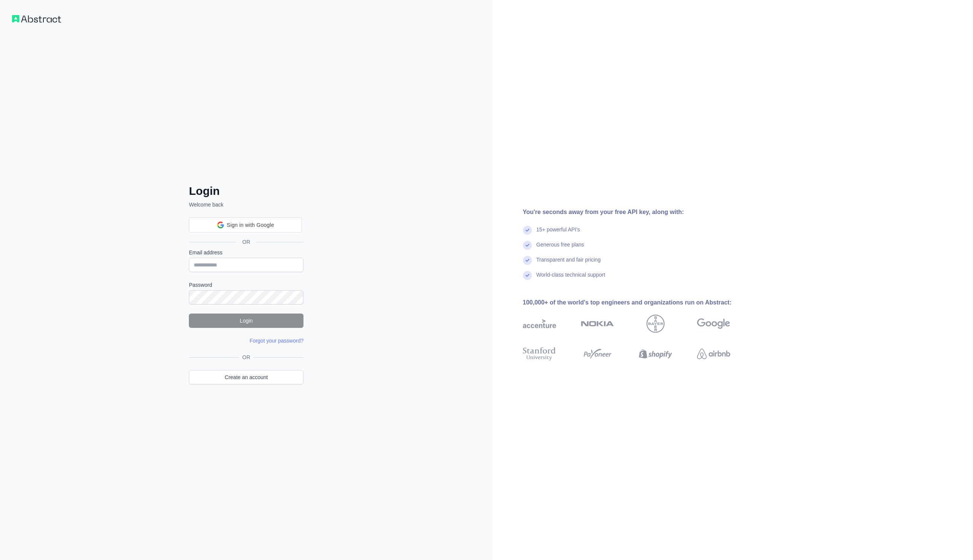 This screenshot has height=560, width=973. I want to click on h2: Login, so click(246, 191).